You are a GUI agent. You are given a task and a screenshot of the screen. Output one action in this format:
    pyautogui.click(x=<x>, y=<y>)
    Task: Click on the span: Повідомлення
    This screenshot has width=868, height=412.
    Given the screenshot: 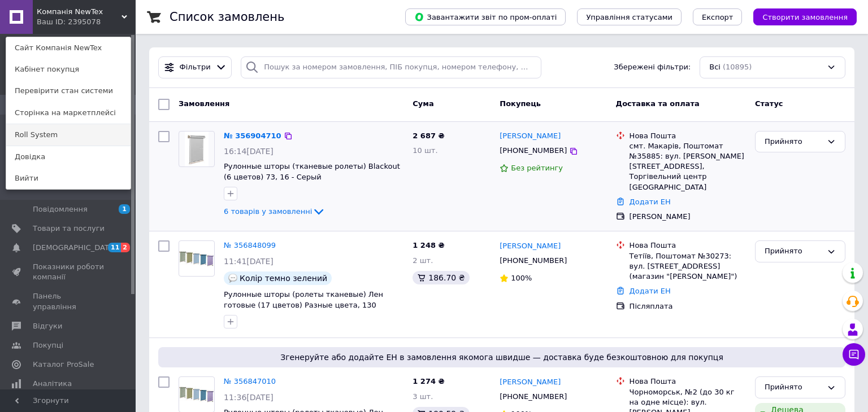 What is the action you would take?
    pyautogui.click(x=60, y=210)
    